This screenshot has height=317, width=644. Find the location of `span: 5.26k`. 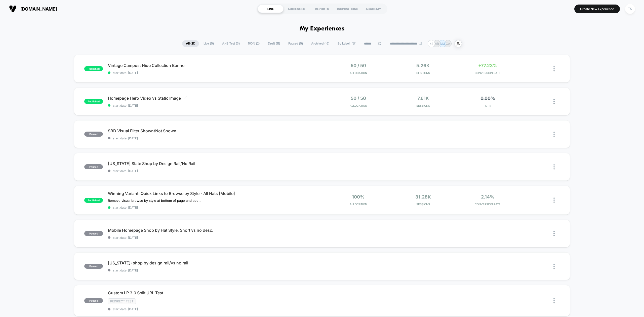

span: 5.26k is located at coordinates (423, 65).